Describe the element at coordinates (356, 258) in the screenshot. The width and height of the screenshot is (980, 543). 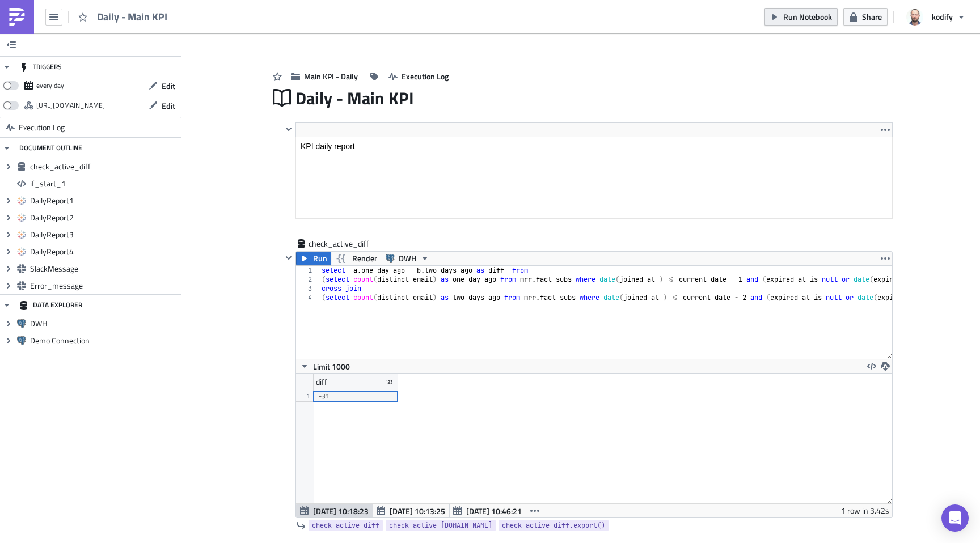
I see `button: Render` at that location.